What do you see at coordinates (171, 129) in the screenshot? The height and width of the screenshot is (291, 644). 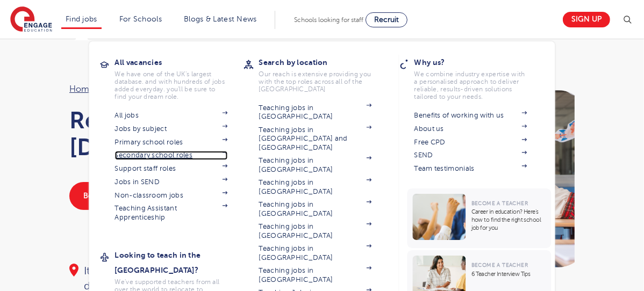 I see `a: Jobs by subject` at bounding box center [171, 129].